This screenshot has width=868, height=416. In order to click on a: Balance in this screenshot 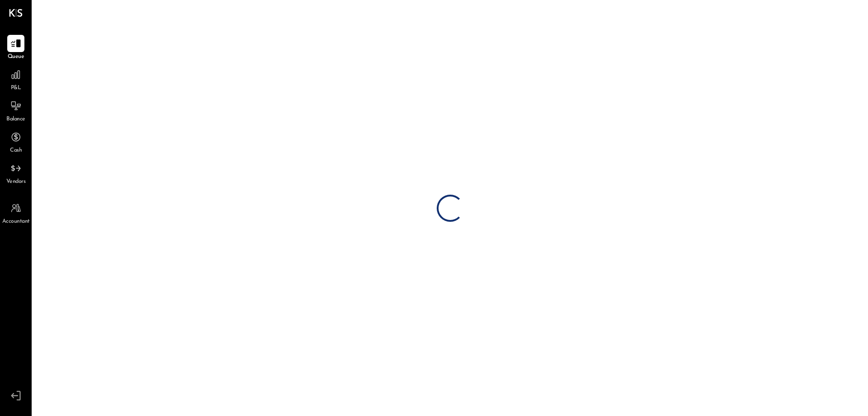, I will do `click(16, 110)`.